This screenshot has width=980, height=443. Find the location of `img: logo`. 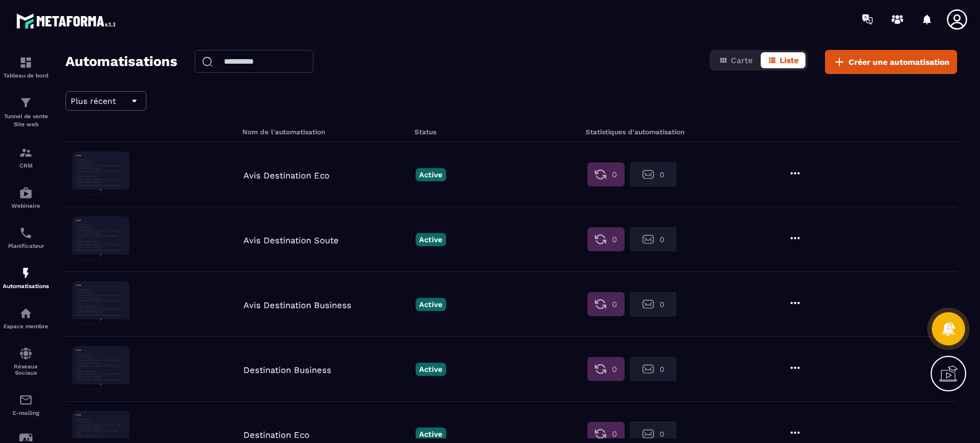

img: logo is located at coordinates (68, 21).